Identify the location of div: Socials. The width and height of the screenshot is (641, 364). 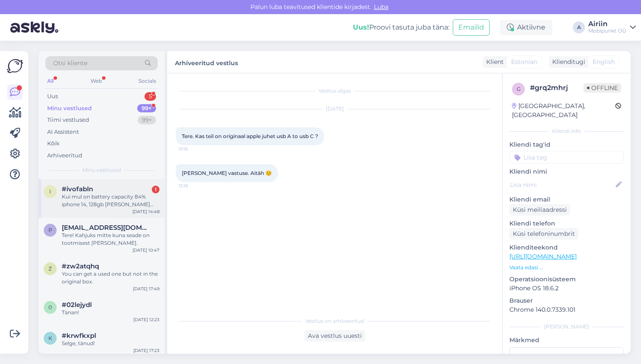
(147, 81).